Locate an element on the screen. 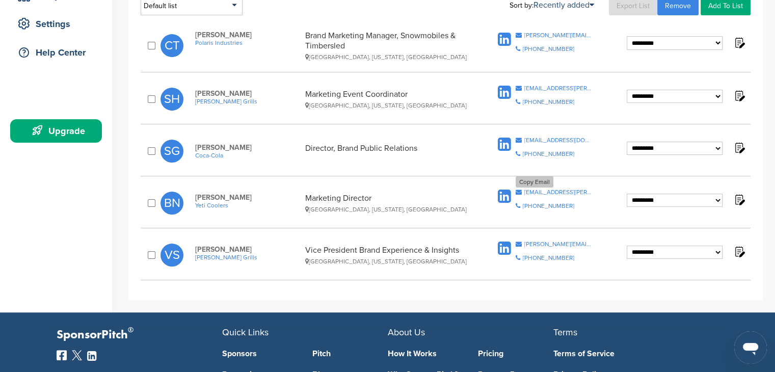  span: Yeti Coolers is located at coordinates (248, 205).